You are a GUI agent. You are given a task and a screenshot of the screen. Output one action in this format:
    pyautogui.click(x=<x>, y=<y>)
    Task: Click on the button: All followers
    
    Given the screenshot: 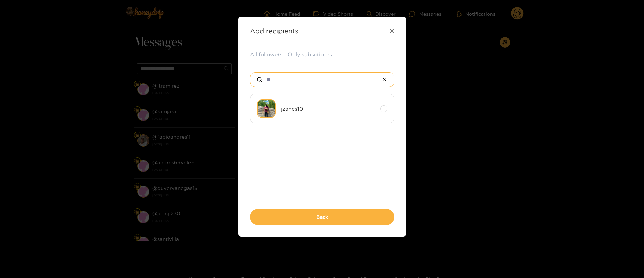 What is the action you would take?
    pyautogui.click(x=266, y=55)
    